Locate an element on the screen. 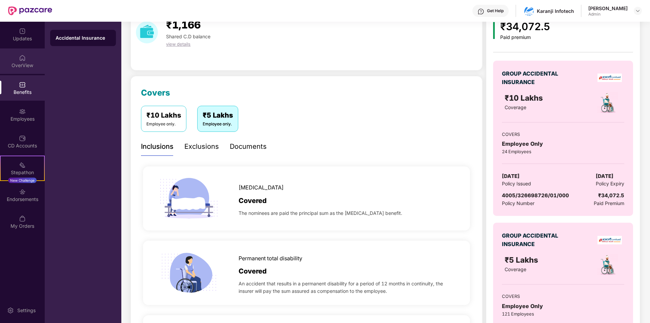 This screenshot has width=650, height=323. div: Karanji Infotech is located at coordinates (555, 11).